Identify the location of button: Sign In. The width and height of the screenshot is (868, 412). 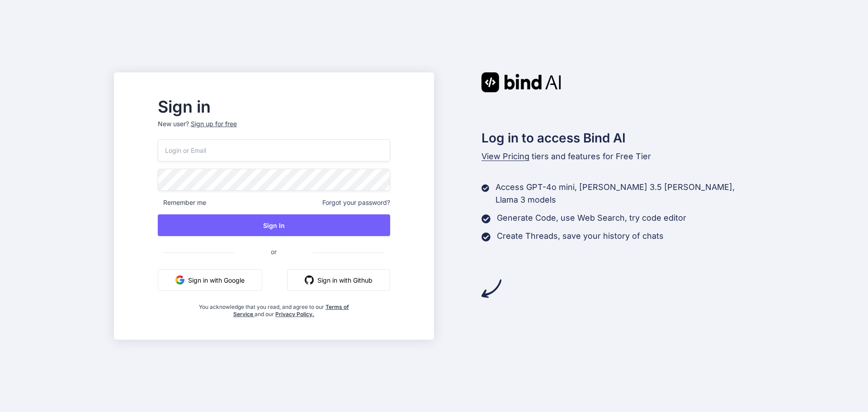
(274, 225).